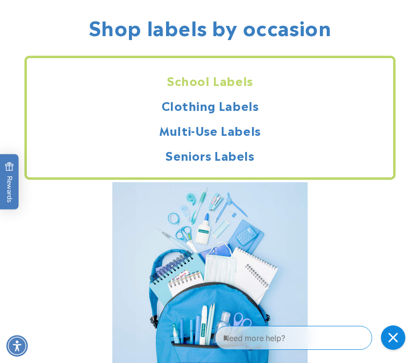 This screenshot has width=420, height=363. I want to click on div: Accessibility Menu, so click(17, 346).